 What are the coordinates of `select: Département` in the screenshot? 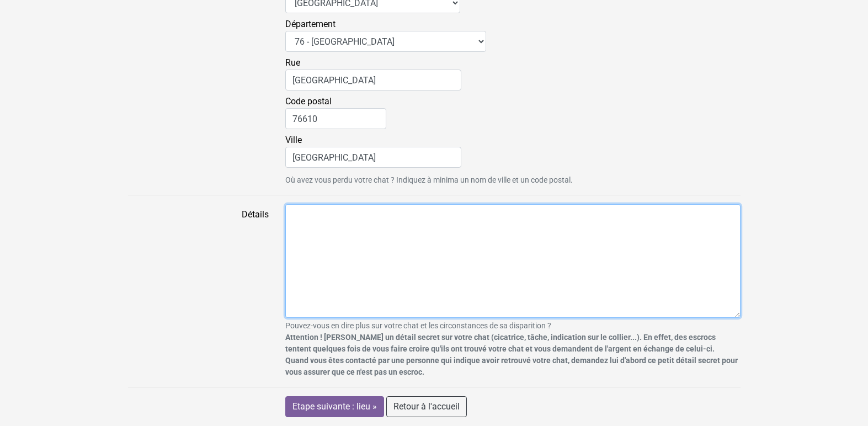 It's located at (386, 42).